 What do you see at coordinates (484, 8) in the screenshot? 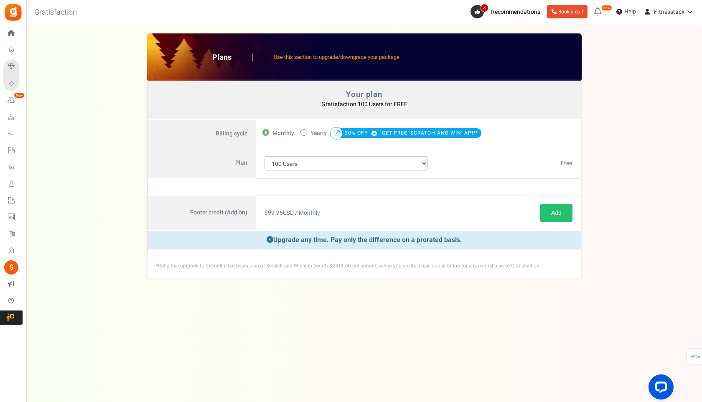
I see `span: 4` at bounding box center [484, 8].